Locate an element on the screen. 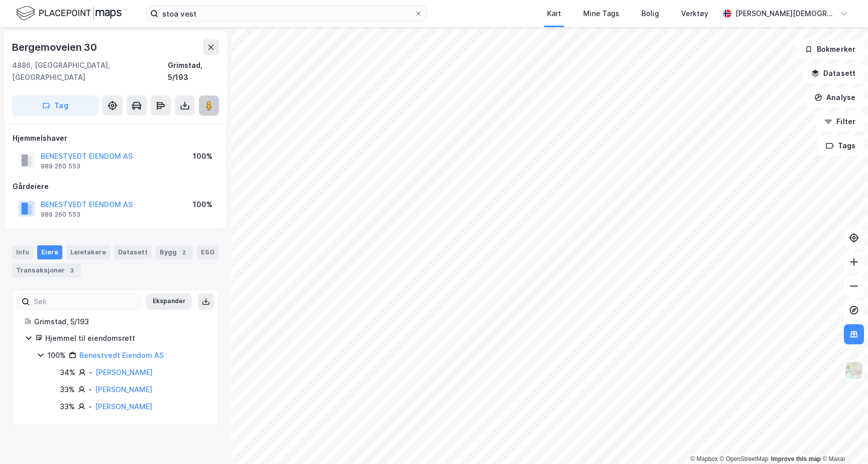  button: Bokmerker is located at coordinates (830, 50).